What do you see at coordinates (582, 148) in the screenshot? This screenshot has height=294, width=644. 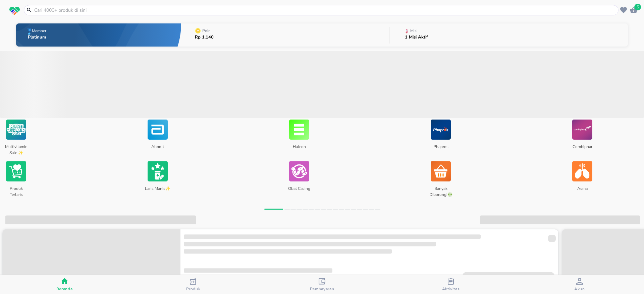 I see `p: Combiphar` at bounding box center [582, 148].